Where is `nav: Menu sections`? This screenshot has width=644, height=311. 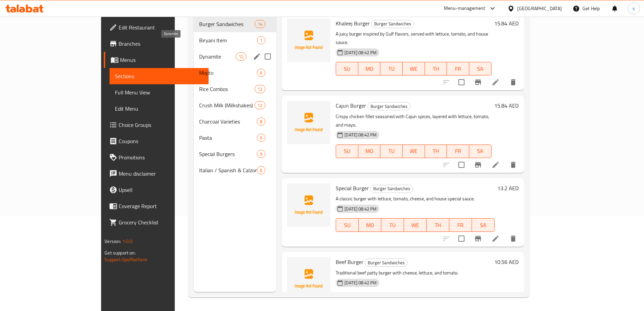
nav: Menu sections is located at coordinates (235, 97).